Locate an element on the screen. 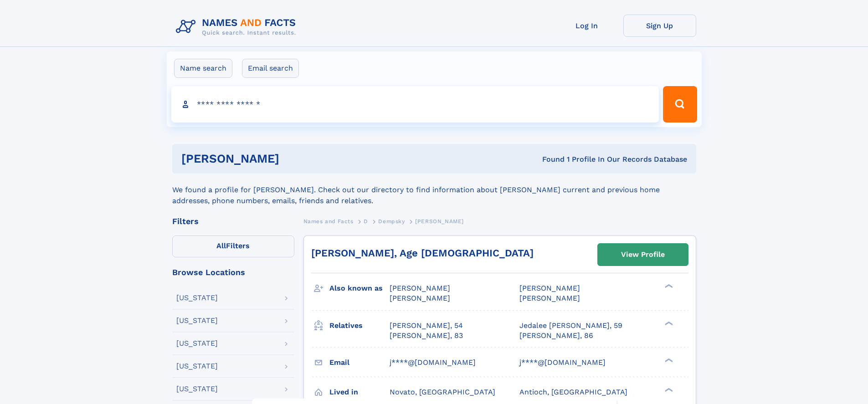 Image resolution: width=868 pixels, height=404 pixels. div: Found 1 Profile In Our Records Database is located at coordinates (549, 160).